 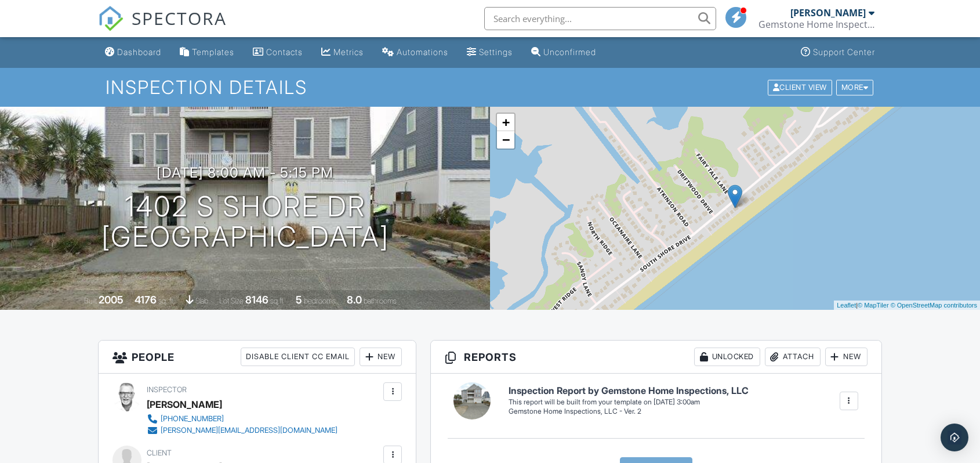 I want to click on div: 4176, so click(x=146, y=299).